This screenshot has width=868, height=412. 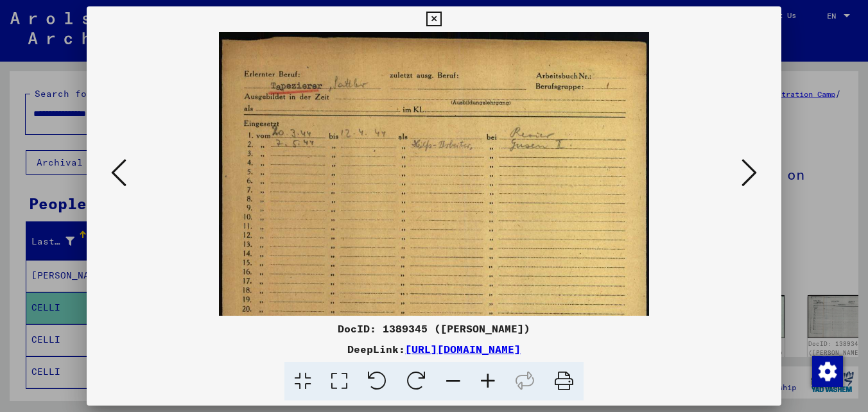 What do you see at coordinates (434, 190) in the screenshot?
I see `img: 002.jpg` at bounding box center [434, 190].